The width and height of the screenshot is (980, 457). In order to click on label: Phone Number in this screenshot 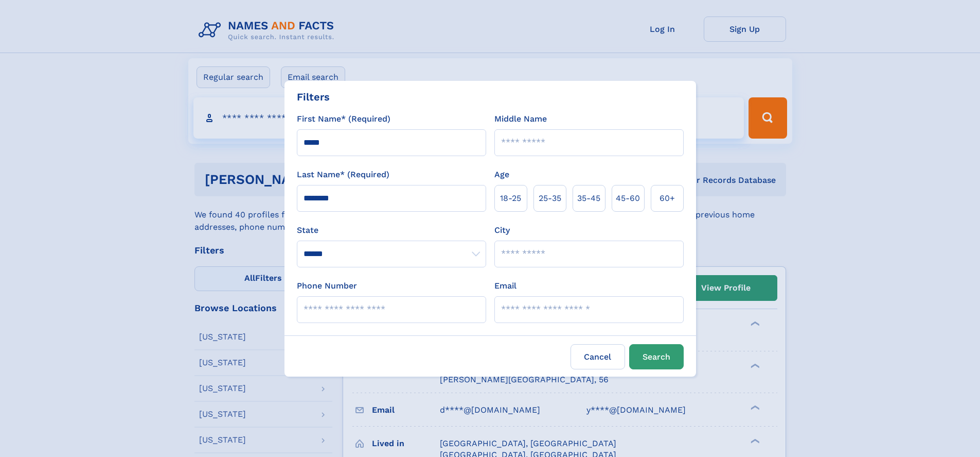, I will do `click(327, 286)`.